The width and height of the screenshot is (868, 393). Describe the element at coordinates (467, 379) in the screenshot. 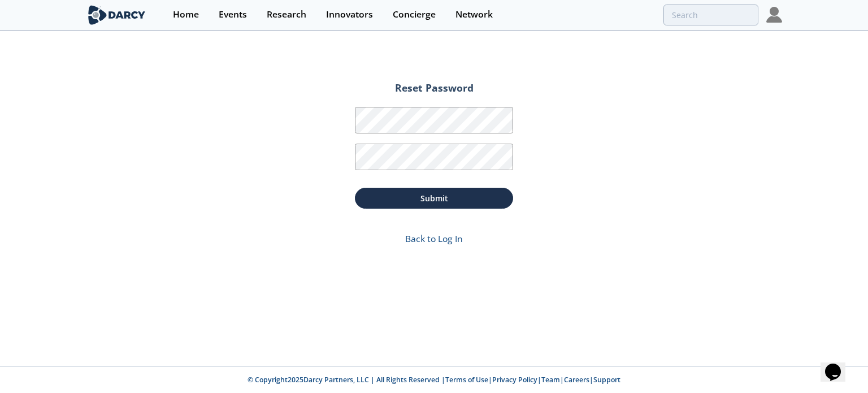

I see `a: Terms of Use` at that location.